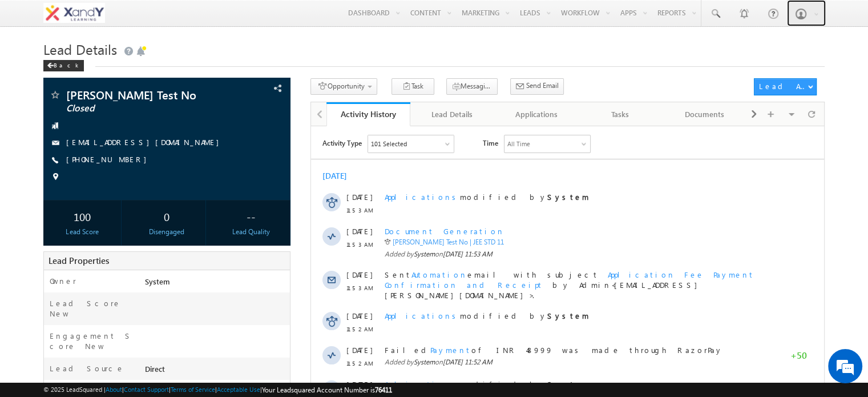 The image size is (868, 397). I want to click on label: Lead Score New, so click(91, 308).